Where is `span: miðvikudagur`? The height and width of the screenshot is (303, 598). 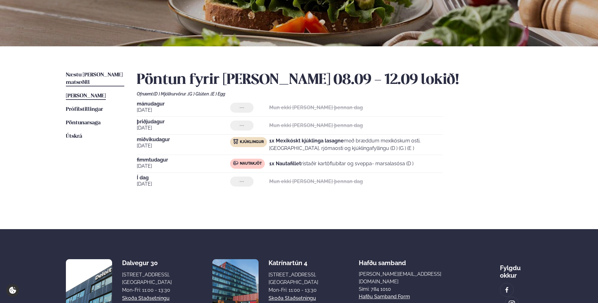 span: miðvikudagur is located at coordinates (183, 139).